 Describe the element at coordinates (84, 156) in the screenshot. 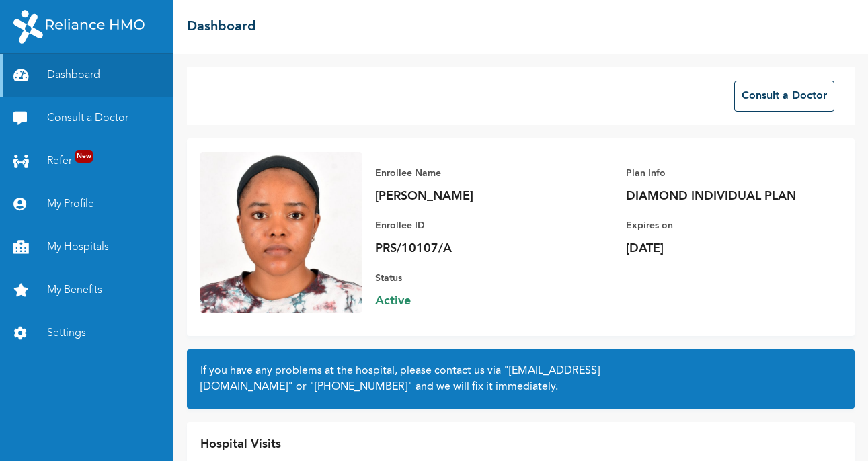

I see `span: New` at that location.